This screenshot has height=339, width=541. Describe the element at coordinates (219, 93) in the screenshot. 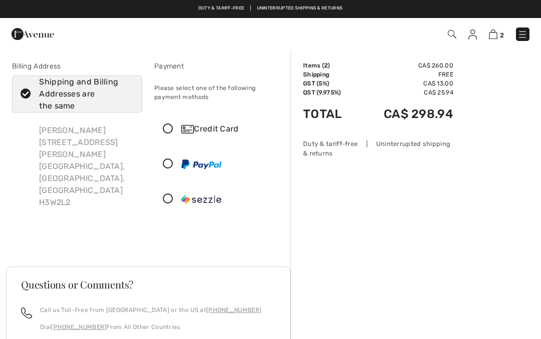

I see `div: Please select one of the following payment methods` at that location.